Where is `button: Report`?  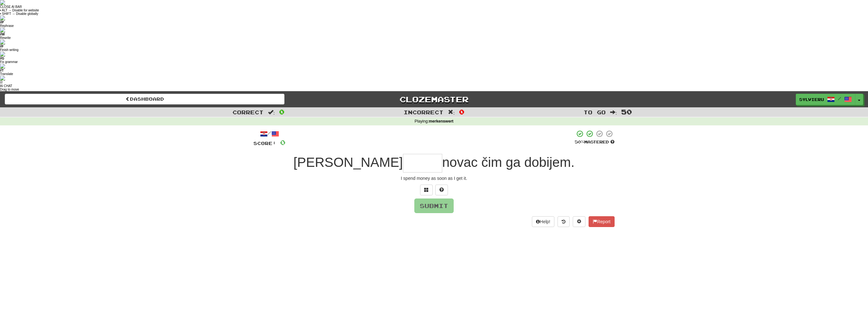
button: Report is located at coordinates (602, 221).